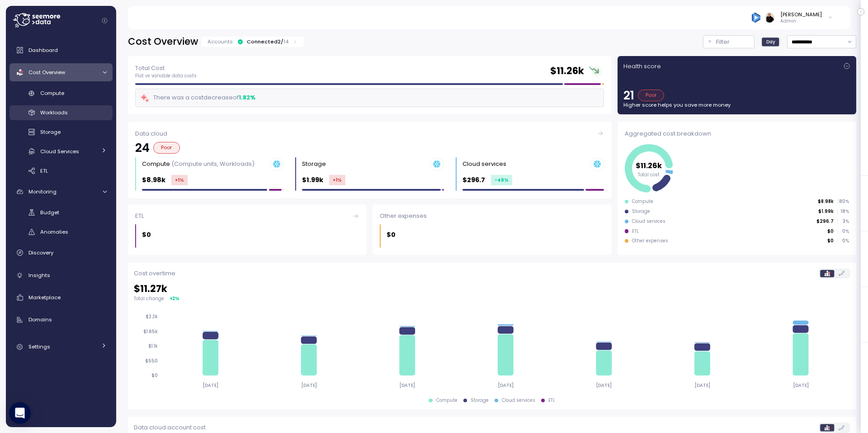 The height and width of the screenshot is (433, 868). What do you see at coordinates (649, 175) in the screenshot?
I see `tspan: Total cost` at bounding box center [649, 175].